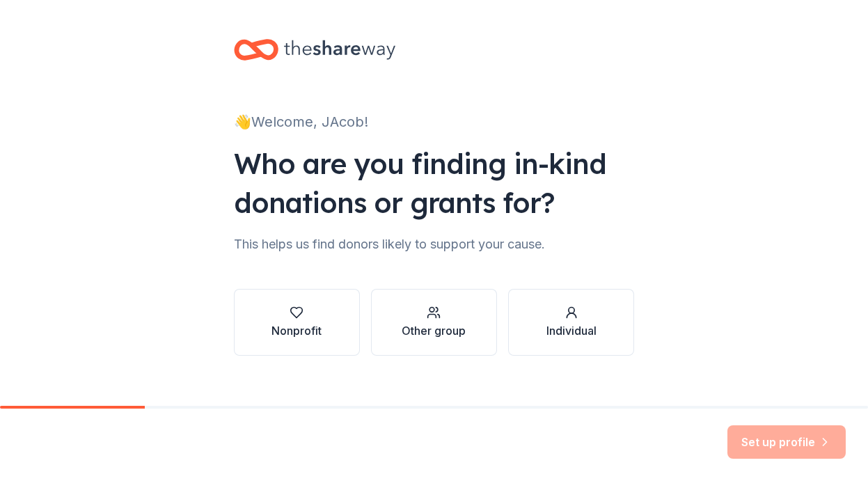  Describe the element at coordinates (434, 183) in the screenshot. I see `div: Who are you finding in-kind donations or grants for?` at that location.